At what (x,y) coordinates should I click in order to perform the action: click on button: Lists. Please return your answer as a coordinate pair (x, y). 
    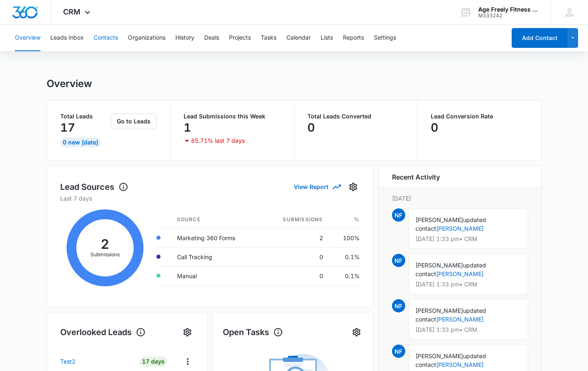
    Looking at the image, I should click on (327, 38).